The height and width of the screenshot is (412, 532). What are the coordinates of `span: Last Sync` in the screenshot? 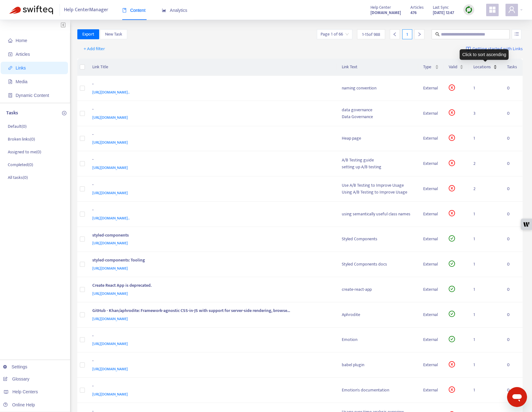 It's located at (441, 7).